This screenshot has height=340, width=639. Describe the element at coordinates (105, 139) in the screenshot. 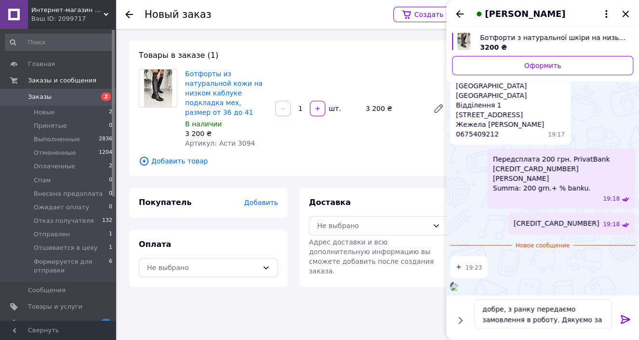

I see `span: 2836` at that location.